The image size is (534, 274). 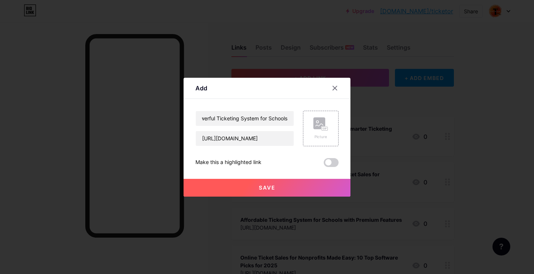 I want to click on div: Make this a highlighted link, so click(x=228, y=163).